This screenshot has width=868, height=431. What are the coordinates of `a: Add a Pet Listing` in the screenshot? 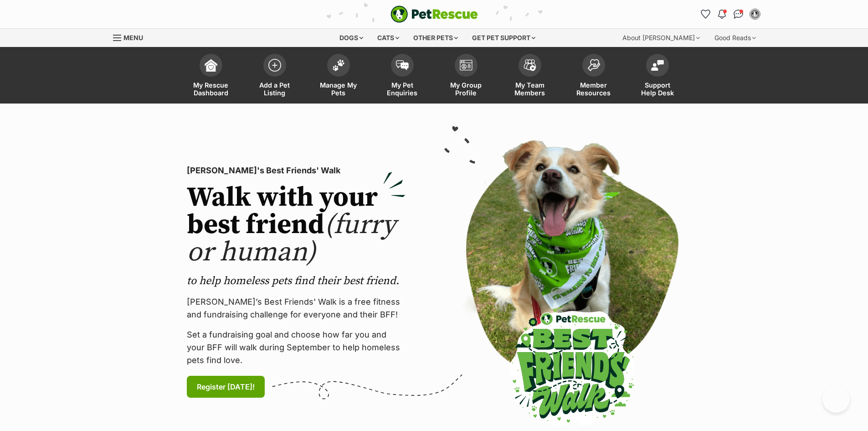 It's located at (274, 76).